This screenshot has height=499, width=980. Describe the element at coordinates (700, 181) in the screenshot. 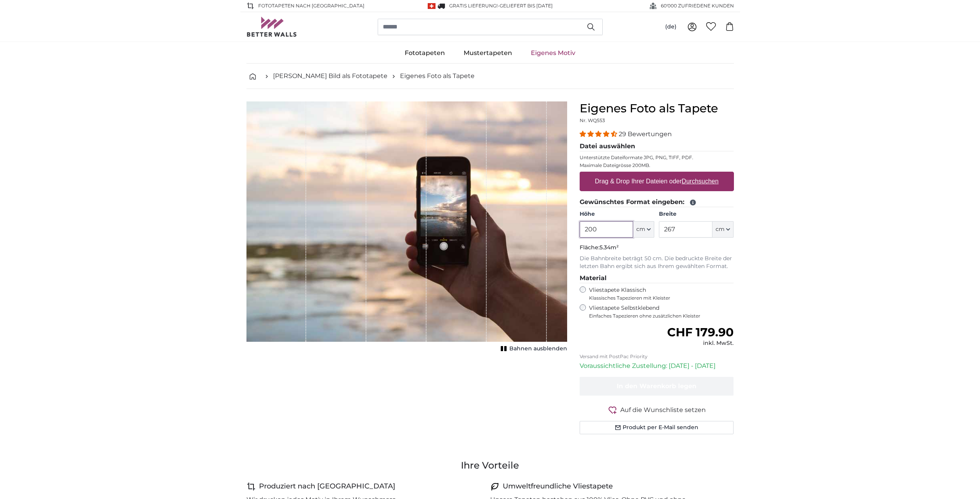

I see `u: Durchsuchen` at that location.